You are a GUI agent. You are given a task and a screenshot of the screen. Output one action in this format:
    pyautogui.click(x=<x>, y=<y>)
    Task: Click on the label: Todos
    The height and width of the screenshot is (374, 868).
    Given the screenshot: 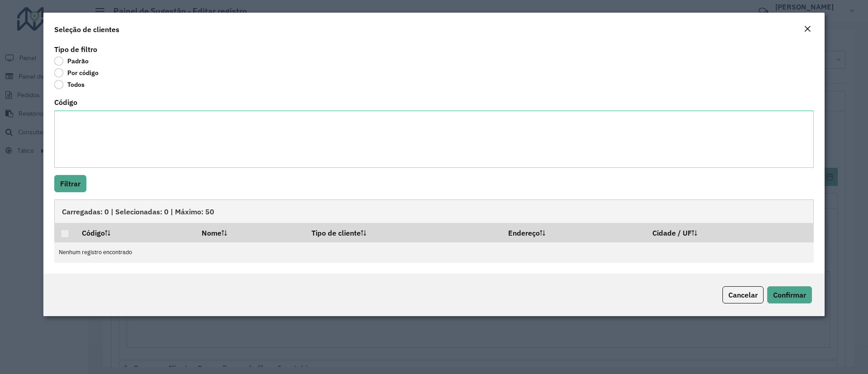 What is the action you would take?
    pyautogui.click(x=69, y=85)
    